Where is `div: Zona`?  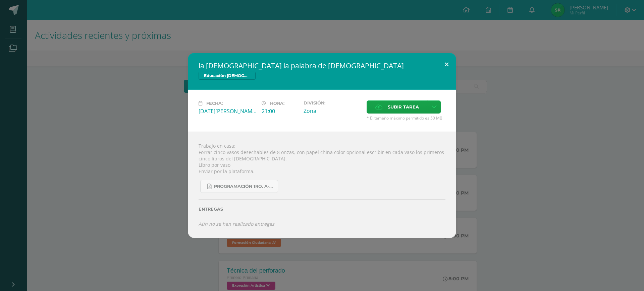
div: Zona is located at coordinates (332, 111).